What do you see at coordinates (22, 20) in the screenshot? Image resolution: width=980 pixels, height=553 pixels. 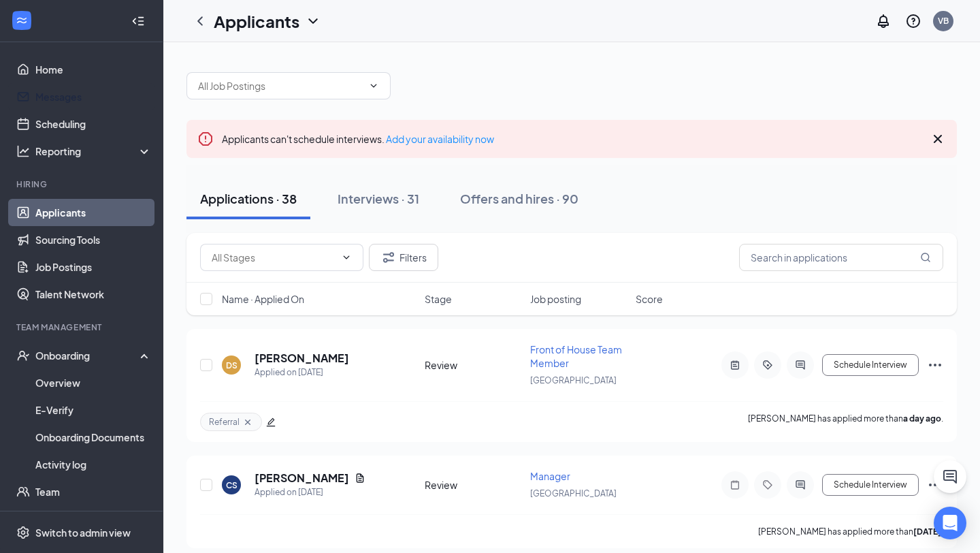 I see `svg: WorkstreamLogo` at bounding box center [22, 20].